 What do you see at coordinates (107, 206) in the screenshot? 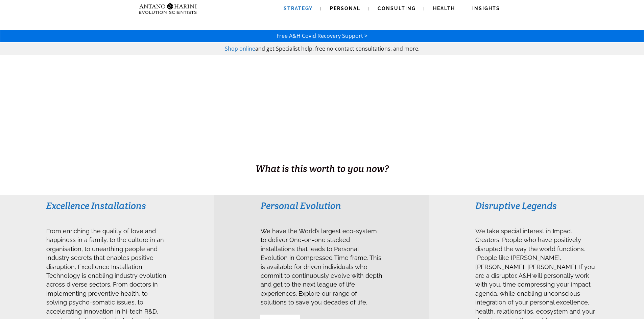
I see `h3: Excellence Installations` at bounding box center [107, 206].